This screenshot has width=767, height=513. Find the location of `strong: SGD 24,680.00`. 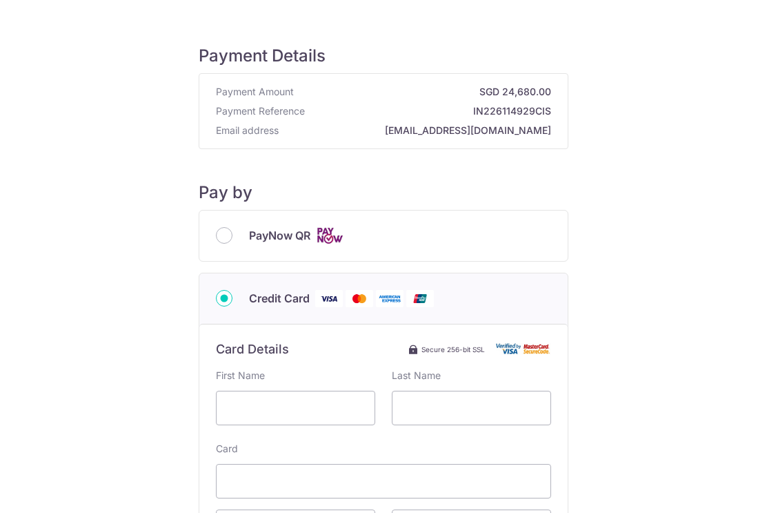

strong: SGD 24,680.00 is located at coordinates (425, 92).